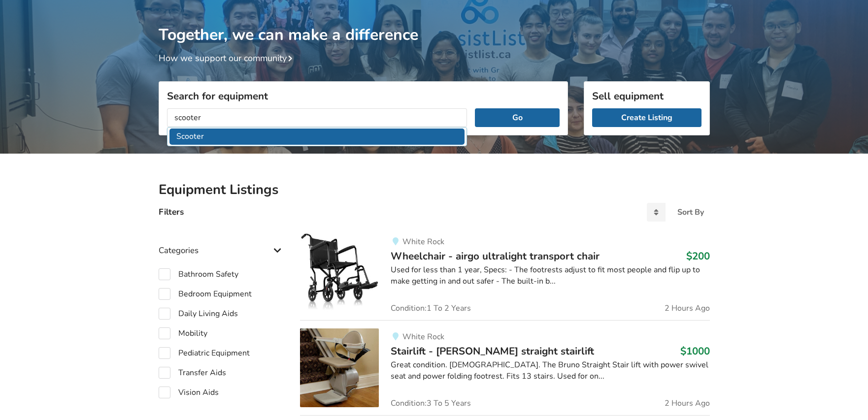 Image resolution: width=868 pixels, height=420 pixels. Describe the element at coordinates (339, 368) in the screenshot. I see `img: mobility-stairlift - bruno straight stairlift` at that location.